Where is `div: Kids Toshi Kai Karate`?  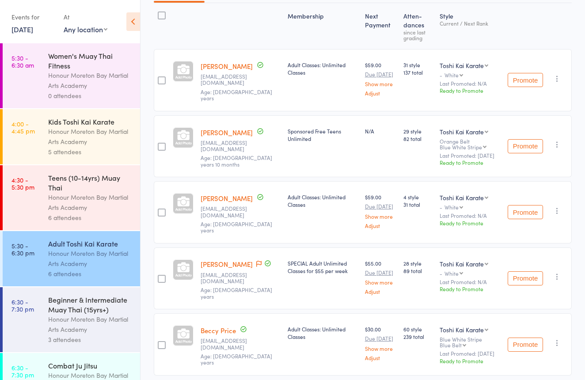 div: Kids Toshi Kai Karate is located at coordinates (90, 122).